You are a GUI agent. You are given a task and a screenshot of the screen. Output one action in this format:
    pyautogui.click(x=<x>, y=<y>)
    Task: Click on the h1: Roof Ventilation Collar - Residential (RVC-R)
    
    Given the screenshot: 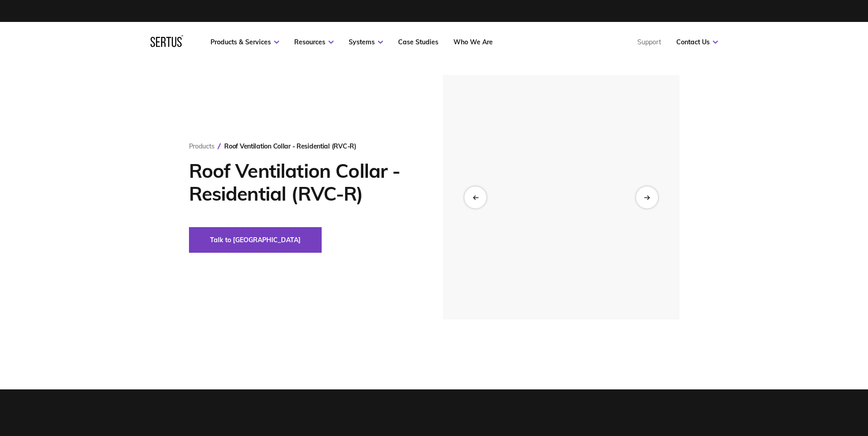 What is the action you would take?
    pyautogui.click(x=302, y=182)
    